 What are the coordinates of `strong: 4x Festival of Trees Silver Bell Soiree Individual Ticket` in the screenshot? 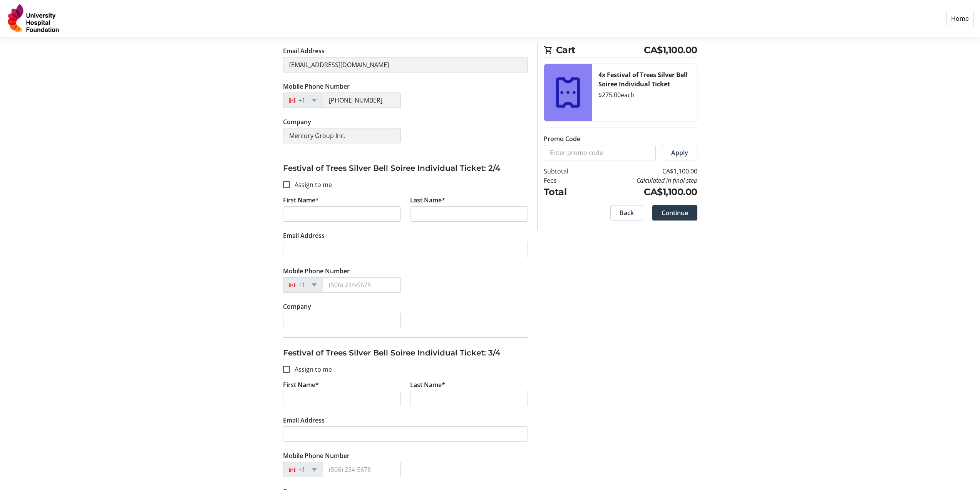 It's located at (643, 80).